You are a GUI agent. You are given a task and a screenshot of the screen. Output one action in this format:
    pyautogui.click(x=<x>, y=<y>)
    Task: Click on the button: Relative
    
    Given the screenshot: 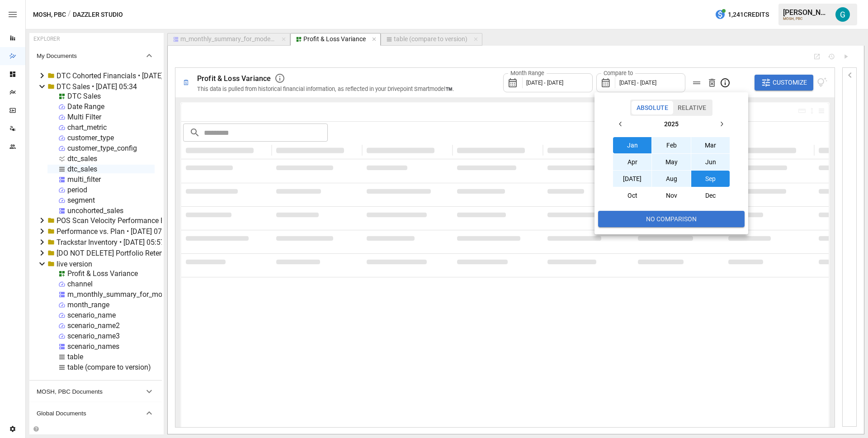 What is the action you would take?
    pyautogui.click(x=692, y=107)
    